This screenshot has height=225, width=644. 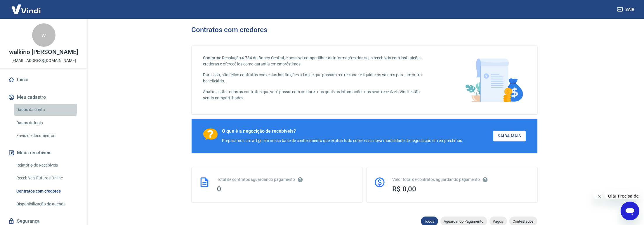 What do you see at coordinates (429, 221) in the screenshot?
I see `span: Todos` at bounding box center [429, 221].